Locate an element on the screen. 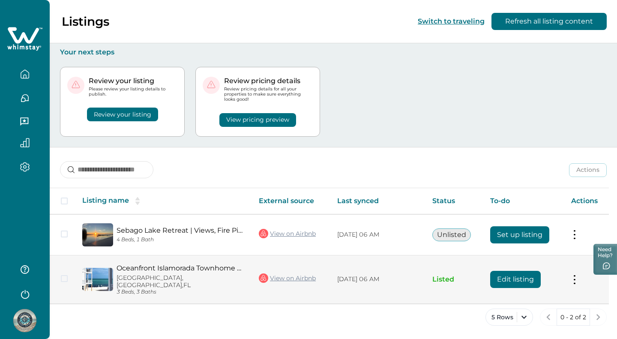  p: Listed is located at coordinates (454, 279).